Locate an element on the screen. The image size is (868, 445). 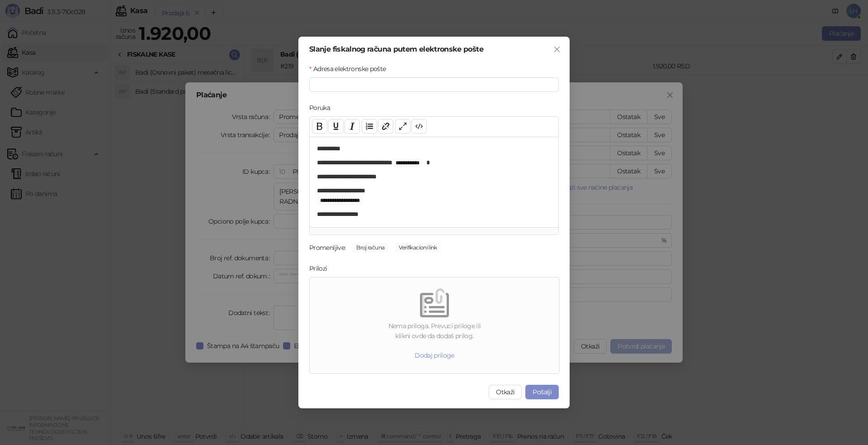
input: Adresa elektronske pošte is located at coordinates (434, 85).